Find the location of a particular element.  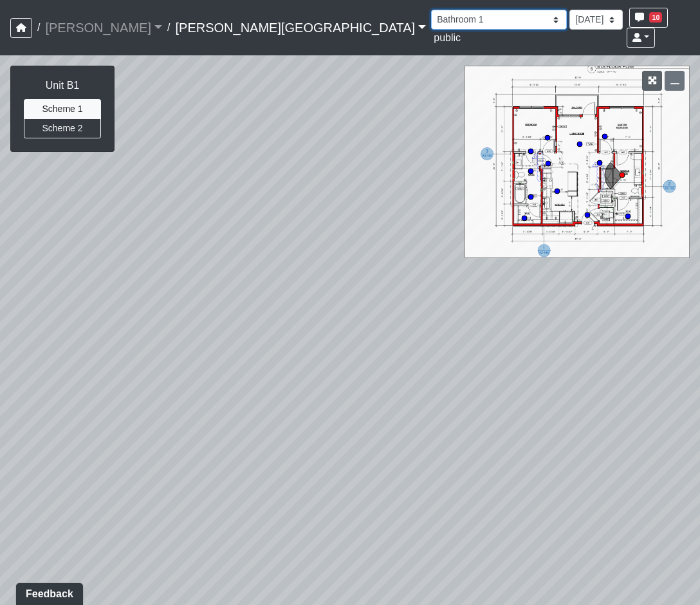

span: 10 is located at coordinates (656, 17).